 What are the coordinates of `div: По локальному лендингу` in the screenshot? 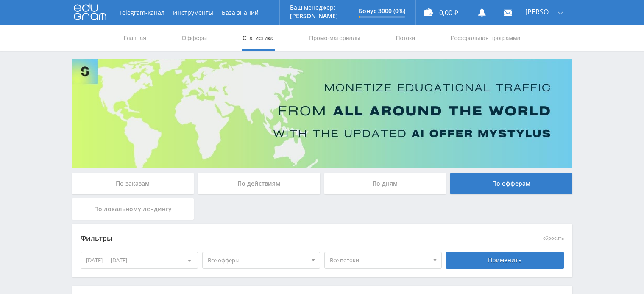 It's located at (134, 209).